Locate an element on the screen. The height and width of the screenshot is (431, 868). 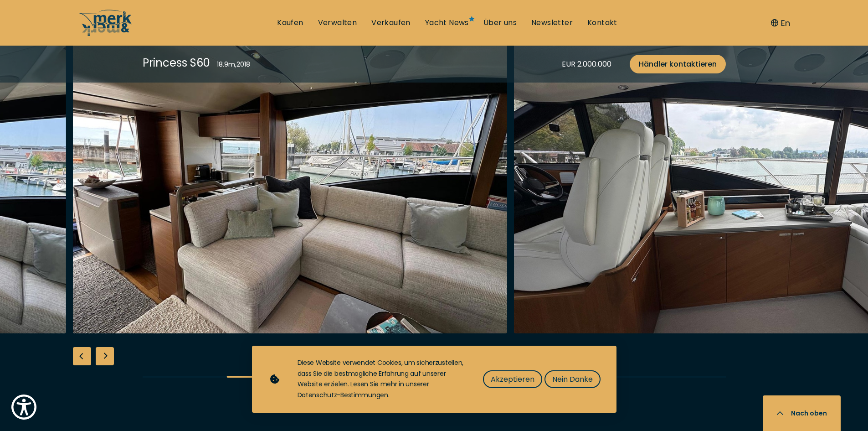
button: Nach oben is located at coordinates (801, 413).